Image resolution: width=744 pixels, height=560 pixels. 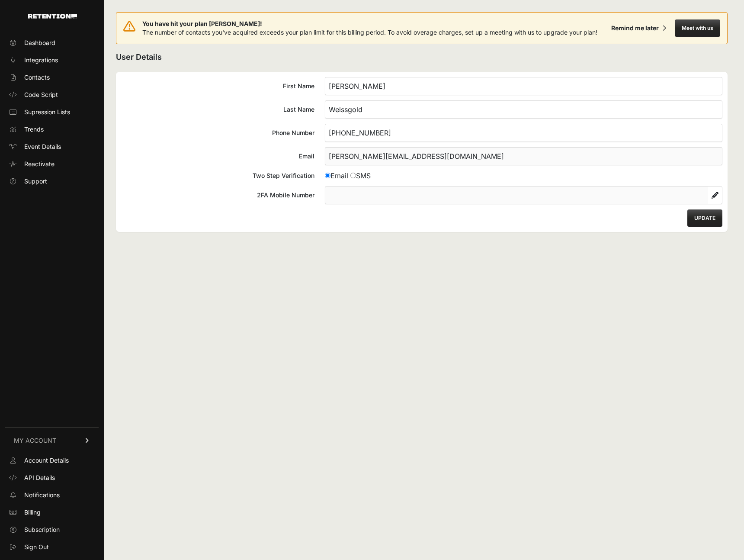 I want to click on h2: User Details, so click(x=422, y=57).